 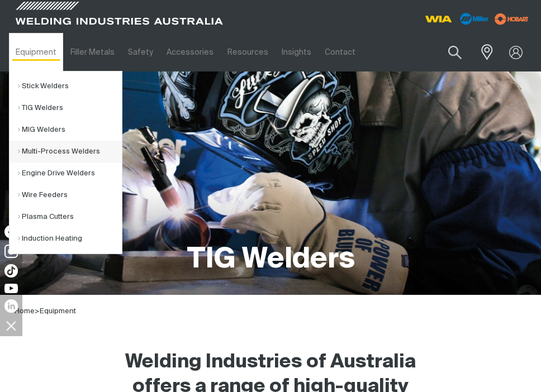 I want to click on img: Facebook, so click(x=11, y=232).